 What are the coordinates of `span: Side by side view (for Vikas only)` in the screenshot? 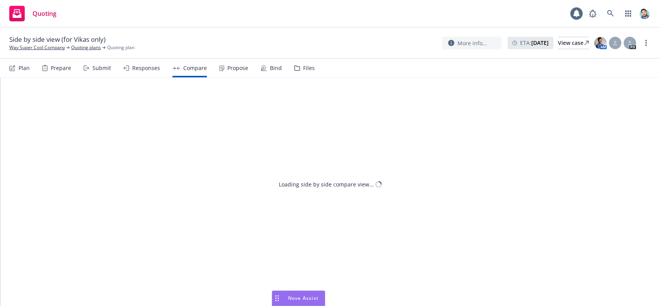 It's located at (57, 39).